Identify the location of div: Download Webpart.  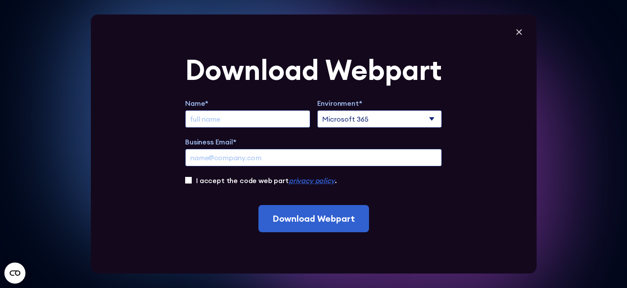
(313, 70).